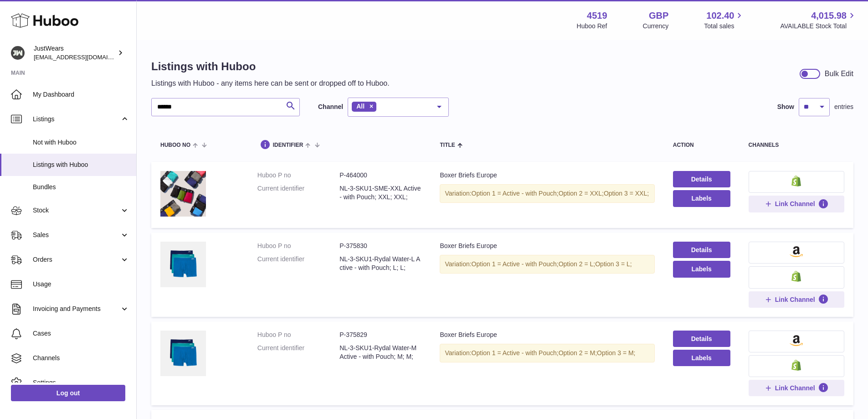 The height and width of the screenshot is (419, 868). What do you see at coordinates (76, 259) in the screenshot?
I see `span: Orders` at bounding box center [76, 259].